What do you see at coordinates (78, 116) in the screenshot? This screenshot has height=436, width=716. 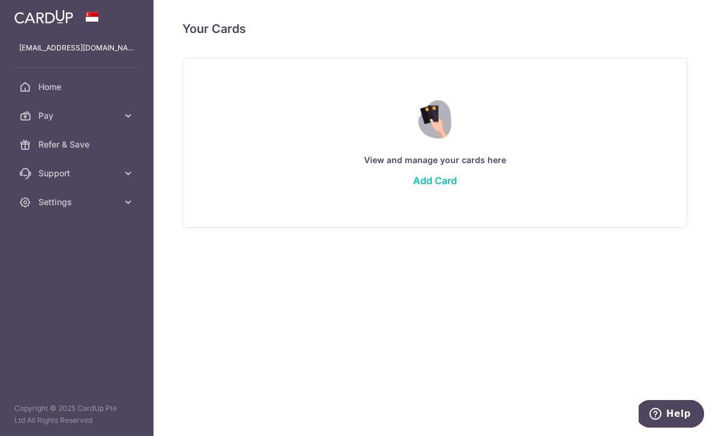 I see `span: Pay` at bounding box center [78, 116].